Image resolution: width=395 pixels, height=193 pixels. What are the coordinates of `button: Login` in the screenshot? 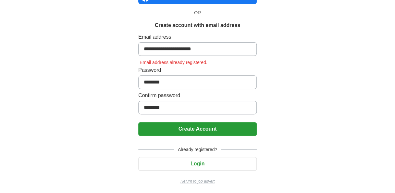 It's located at (197, 163).